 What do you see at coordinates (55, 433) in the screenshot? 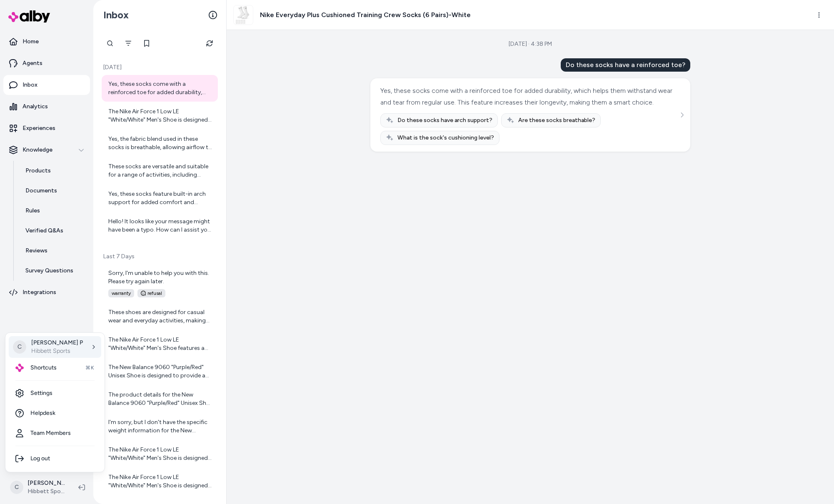
I see `a: Team Members` at bounding box center [55, 433].